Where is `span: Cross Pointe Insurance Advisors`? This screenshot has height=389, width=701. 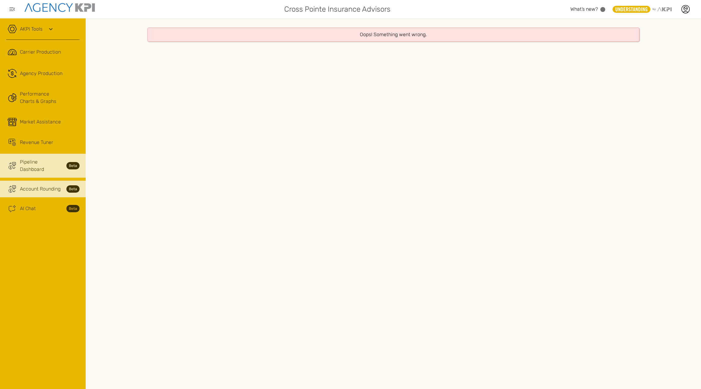 span: Cross Pointe Insurance Advisors is located at coordinates (337, 9).